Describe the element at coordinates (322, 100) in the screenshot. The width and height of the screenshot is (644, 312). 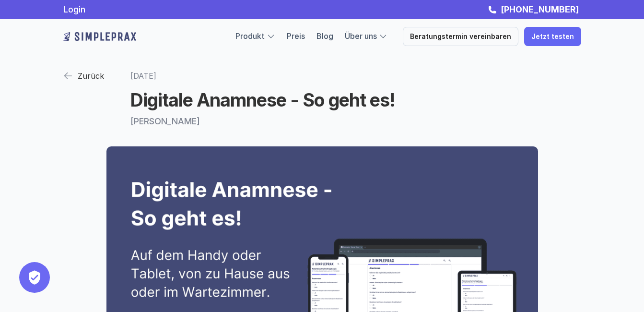
I see `h1: Digitale Anamnese - So geht es!` at that location.